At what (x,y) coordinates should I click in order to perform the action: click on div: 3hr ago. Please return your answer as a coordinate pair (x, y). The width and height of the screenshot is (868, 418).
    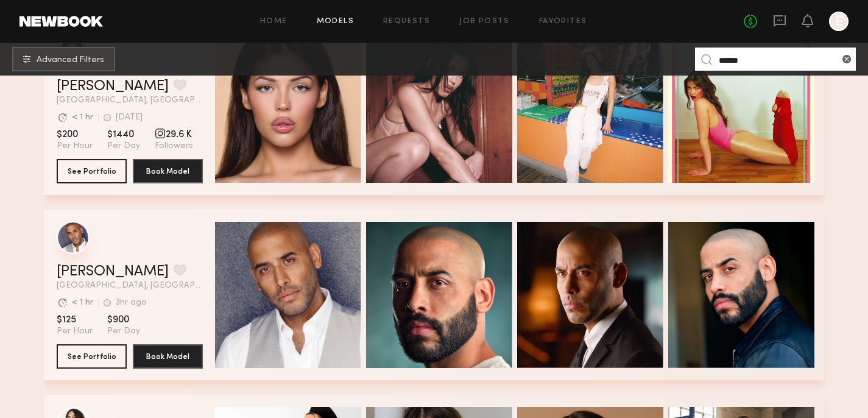
    Looking at the image, I should click on (131, 303).